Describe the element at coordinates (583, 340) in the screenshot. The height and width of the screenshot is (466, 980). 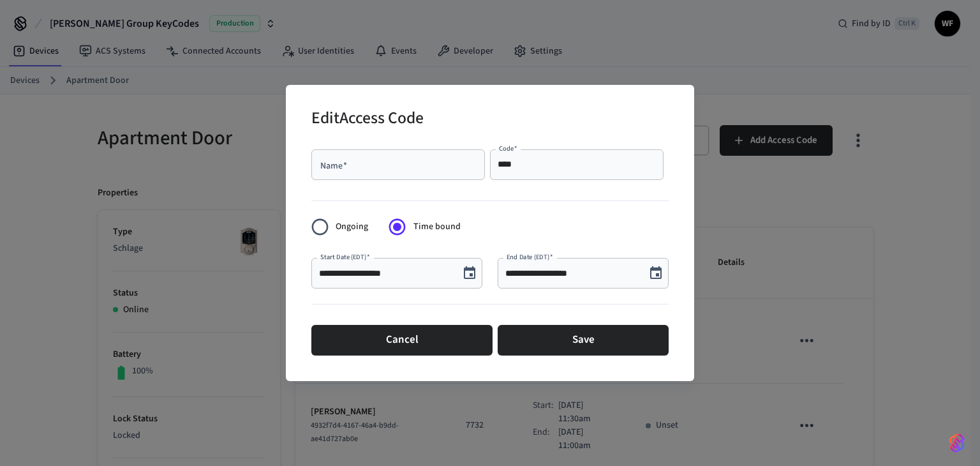
I see `button: Save` at that location.